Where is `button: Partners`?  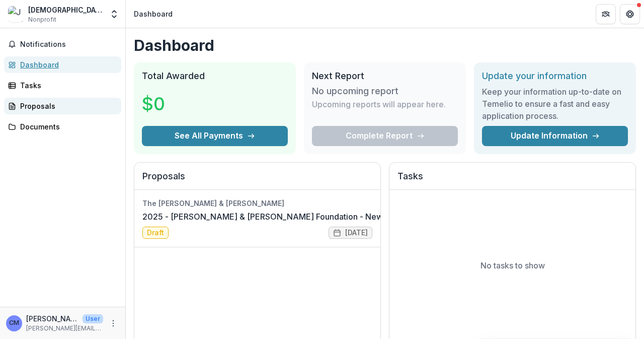 button: Partners is located at coordinates (606, 14).